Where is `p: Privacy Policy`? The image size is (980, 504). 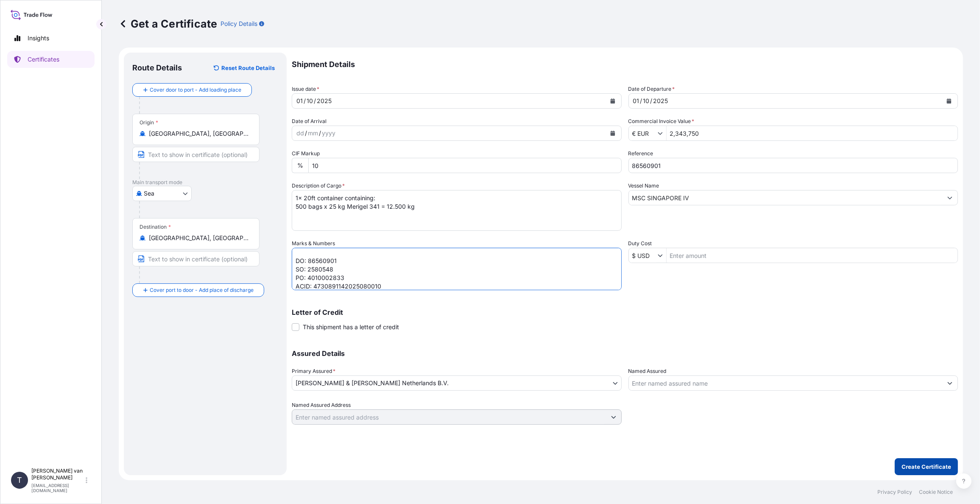
p: Privacy Policy is located at coordinates (895, 492).